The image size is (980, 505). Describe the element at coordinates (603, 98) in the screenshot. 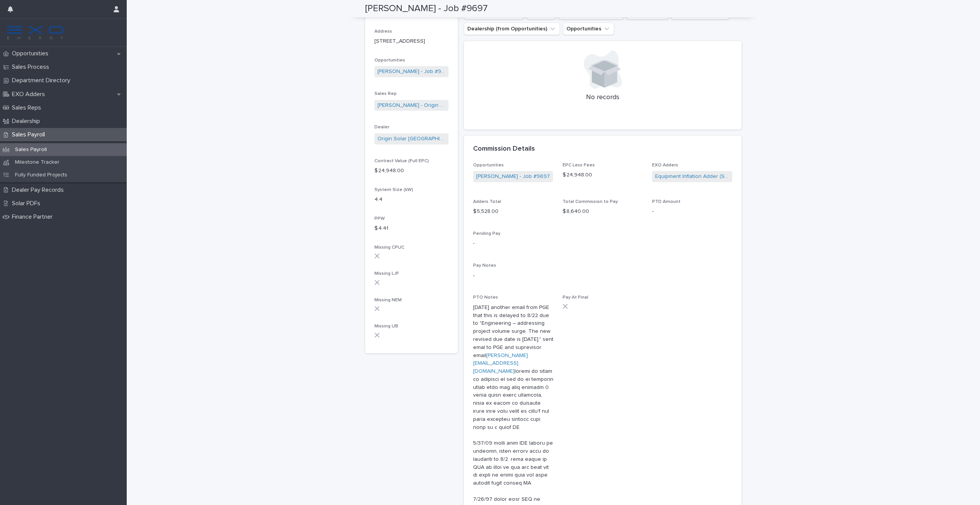

I see `p: No records` at that location.